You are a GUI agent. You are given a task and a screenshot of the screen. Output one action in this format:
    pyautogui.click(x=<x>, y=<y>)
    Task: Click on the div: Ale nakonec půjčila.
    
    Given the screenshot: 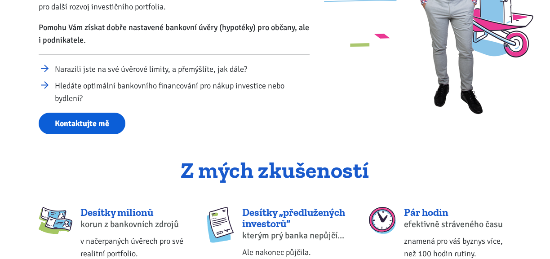 What is the action you would take?
    pyautogui.click(x=296, y=253)
    